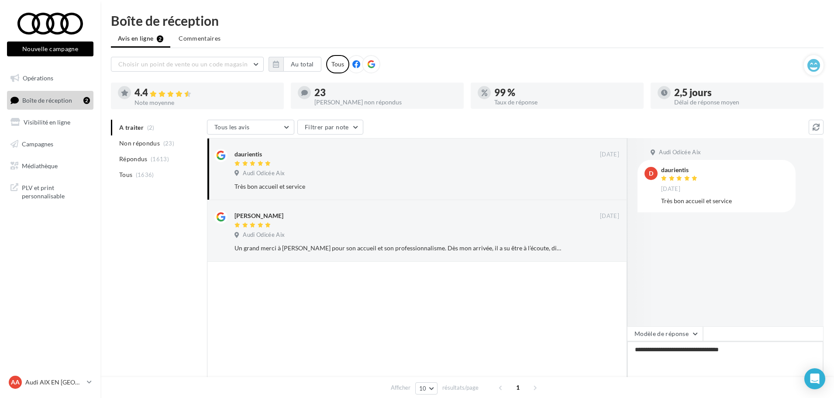 The image size is (834, 398). Describe the element at coordinates (50, 49) in the screenshot. I see `button: Nouvelle campagne` at that location.